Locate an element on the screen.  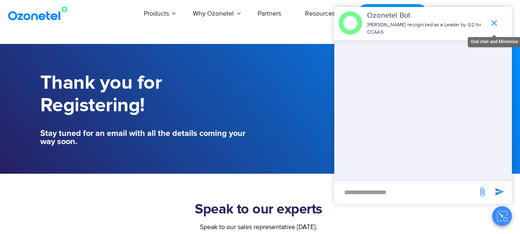
span: end chat or minimize is located at coordinates (494, 23).